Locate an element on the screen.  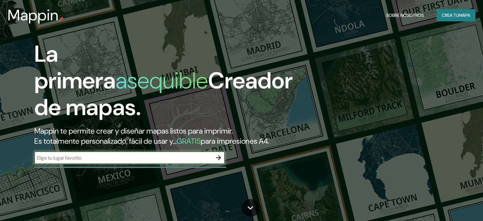
button: Sobre nosotros is located at coordinates (405, 15).